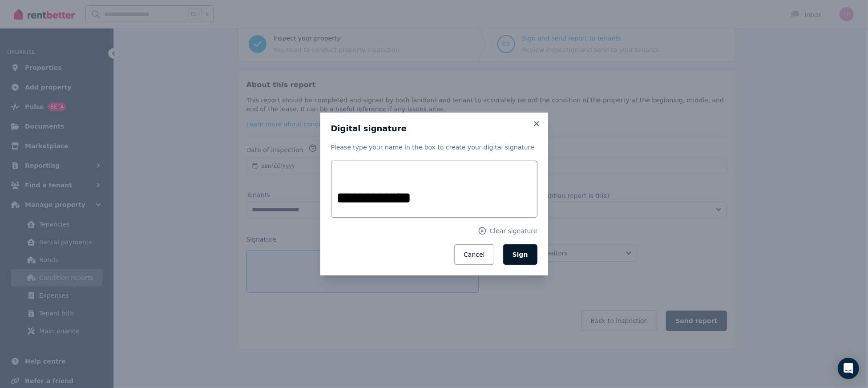 This screenshot has width=868, height=388. Describe the element at coordinates (434, 147) in the screenshot. I see `p: Please type your name in the box to create your digital signature` at that location.